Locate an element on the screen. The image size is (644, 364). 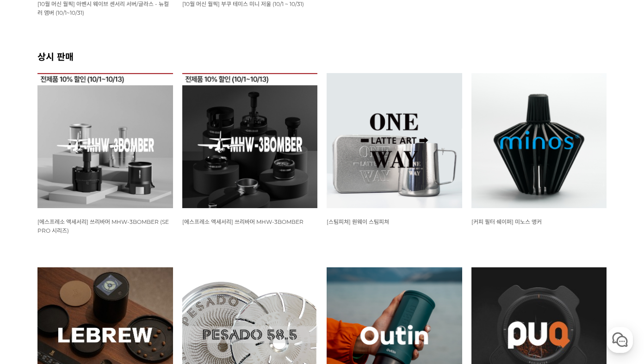
a: [에스프레소 액세서리] 쓰리바머 MHW-3BOMBER is located at coordinates (243, 222).